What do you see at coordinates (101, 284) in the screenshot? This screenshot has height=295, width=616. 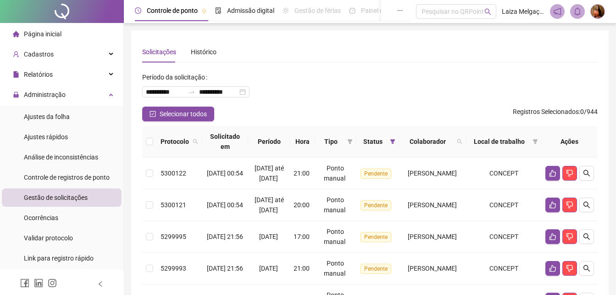 I see `span: left` at bounding box center [101, 284].